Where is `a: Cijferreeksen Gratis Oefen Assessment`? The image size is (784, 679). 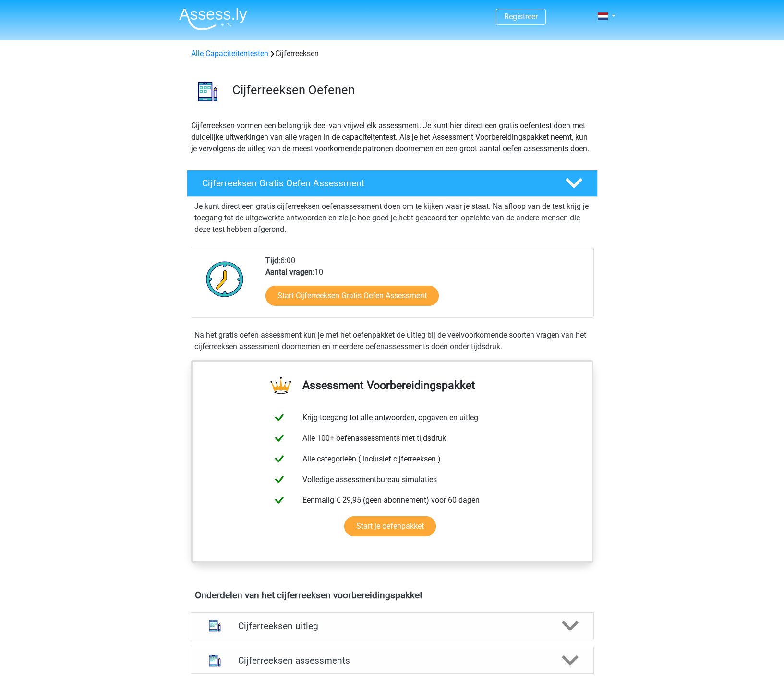
a: Cijferreeksen Gratis Oefen Assessment is located at coordinates (392, 183).